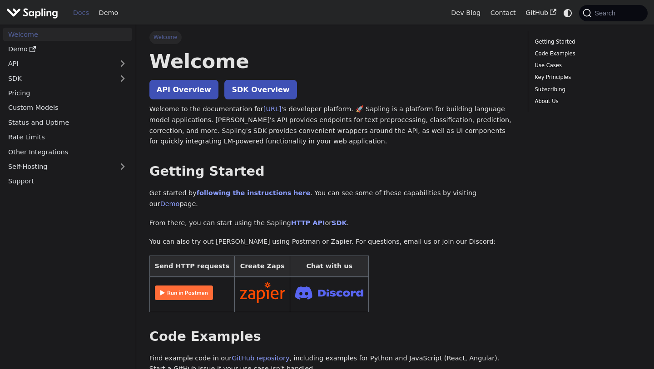 This screenshot has width=654, height=369. I want to click on span: Welcome, so click(165, 37).